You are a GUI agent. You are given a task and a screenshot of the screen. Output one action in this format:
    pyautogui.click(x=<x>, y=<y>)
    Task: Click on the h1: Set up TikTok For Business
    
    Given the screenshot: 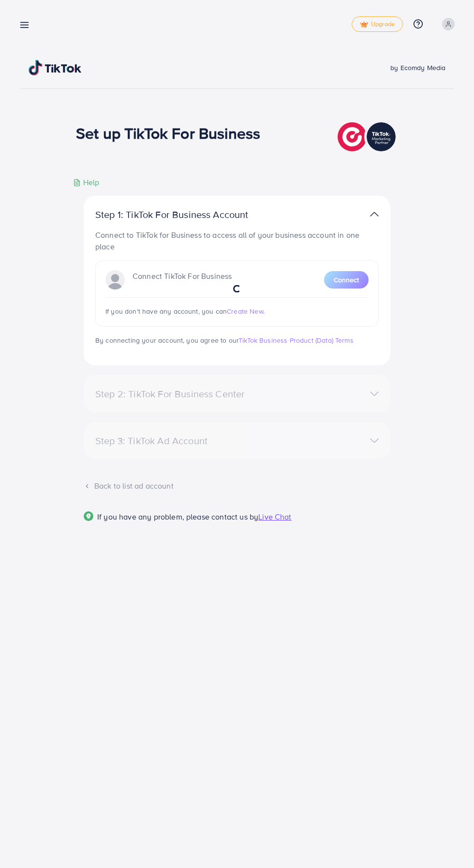 What is the action you would take?
    pyautogui.click(x=168, y=133)
    